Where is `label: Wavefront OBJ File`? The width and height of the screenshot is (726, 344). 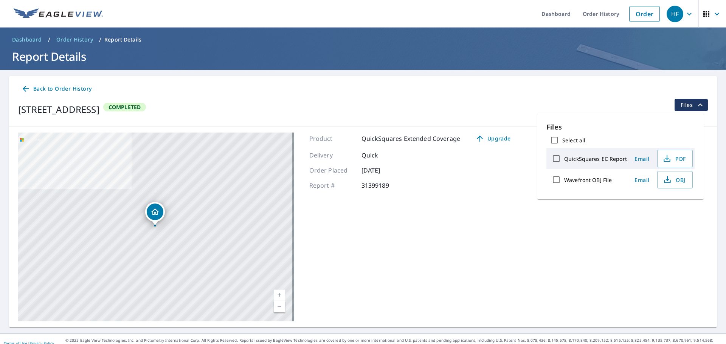 label: Wavefront OBJ File is located at coordinates (588, 180).